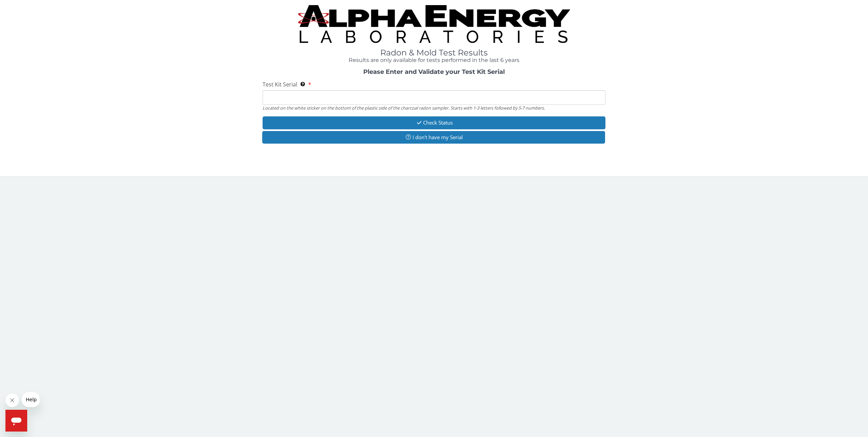  What do you see at coordinates (434, 108) in the screenshot?
I see `div: Located on the white sticker on the bottom of the plastic side of the charcoal radon sampler. Sta...` at bounding box center [434, 108].